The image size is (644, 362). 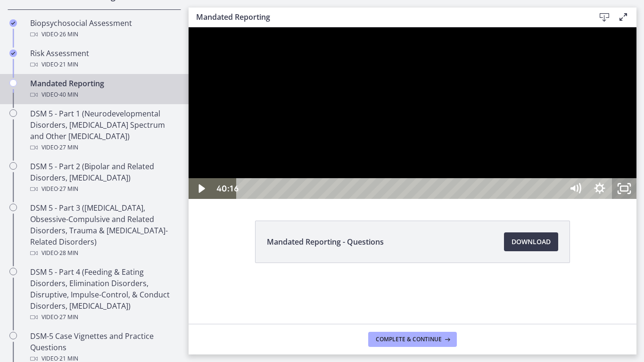 I want to click on div: Mandated Reporting, so click(x=104, y=89).